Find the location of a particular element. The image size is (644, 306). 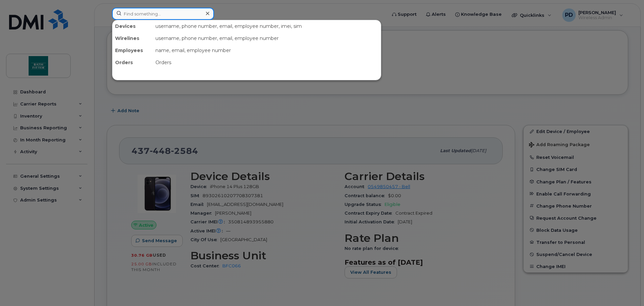

div: Wirelines is located at coordinates (133, 38).